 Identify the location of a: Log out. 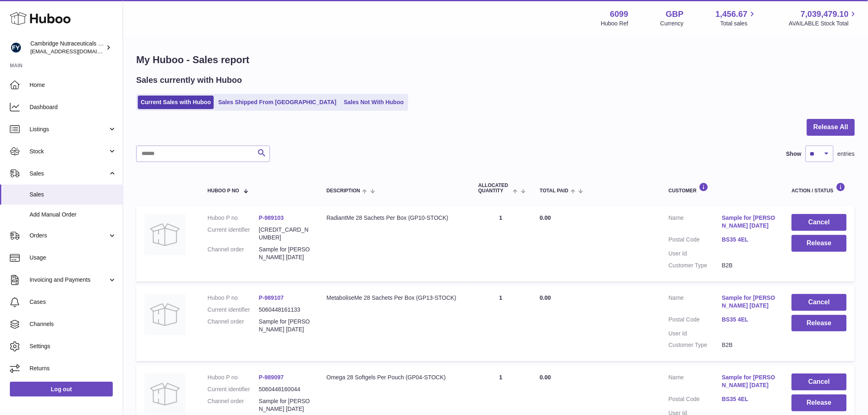
(61, 389).